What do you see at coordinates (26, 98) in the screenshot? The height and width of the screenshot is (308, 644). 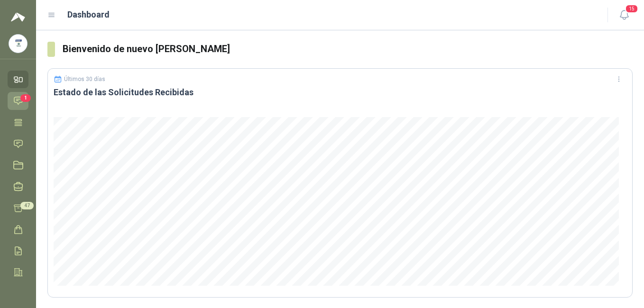 I see `span: 1` at bounding box center [26, 98].